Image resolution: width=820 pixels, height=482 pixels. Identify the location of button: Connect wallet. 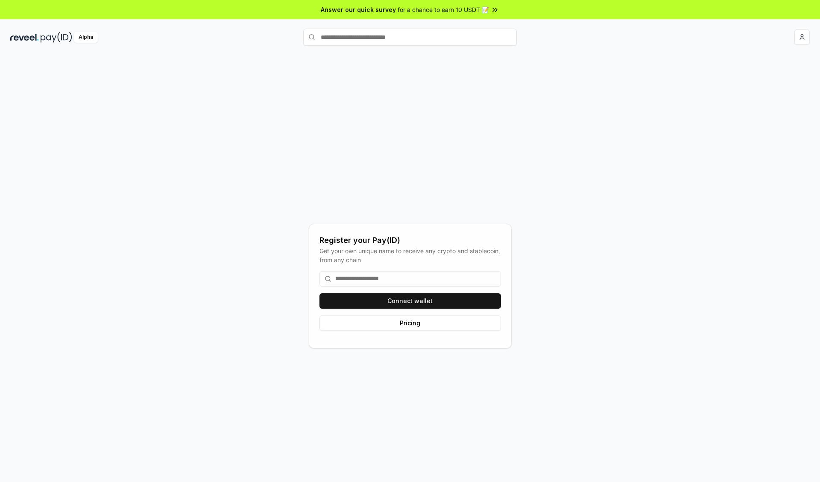
(410, 301).